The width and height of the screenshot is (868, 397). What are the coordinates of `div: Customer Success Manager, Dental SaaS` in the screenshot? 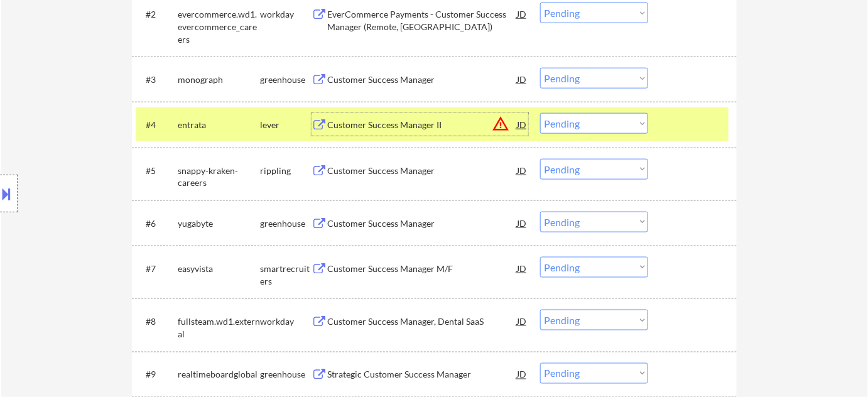 It's located at (422, 322).